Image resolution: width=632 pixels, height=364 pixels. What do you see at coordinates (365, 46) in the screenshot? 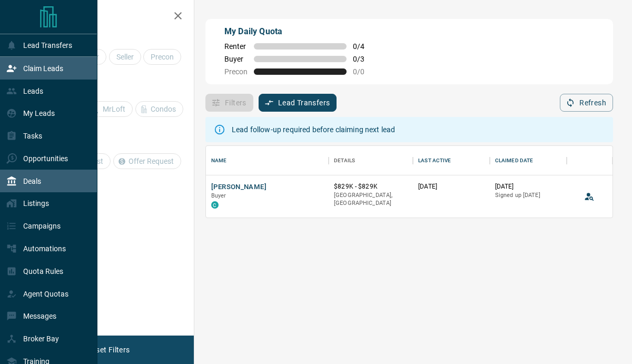
I see `span: 0 / 4` at bounding box center [365, 46].